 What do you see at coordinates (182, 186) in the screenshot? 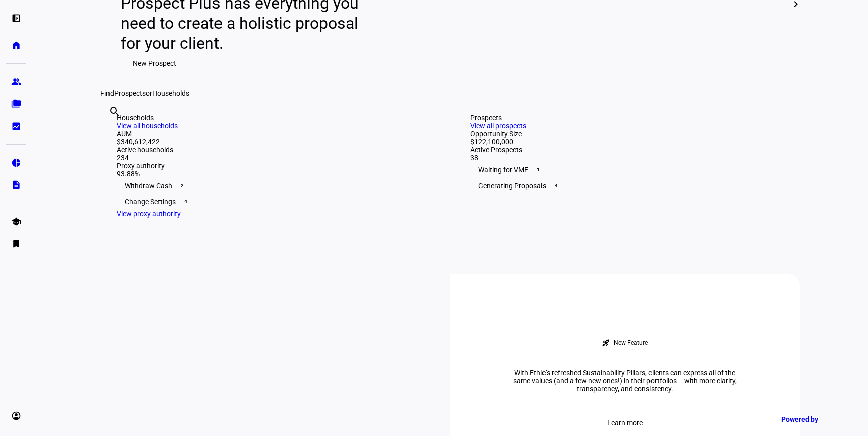
I see `span: 2` at bounding box center [182, 186].